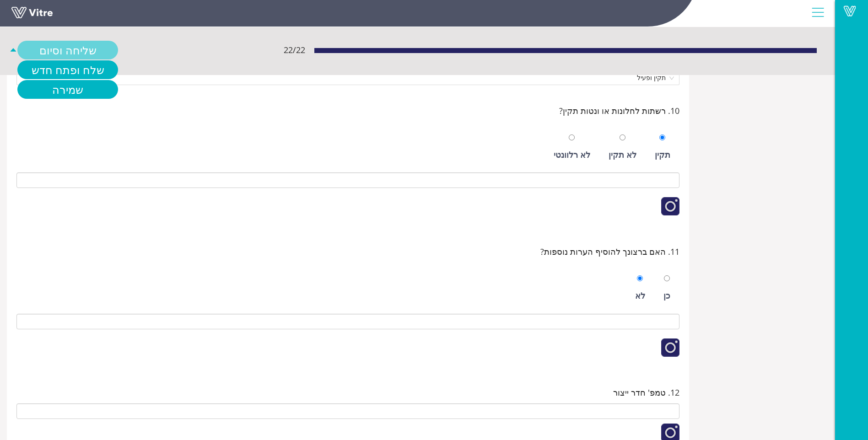 The width and height of the screenshot is (868, 440). I want to click on div: תקין, so click(662, 155).